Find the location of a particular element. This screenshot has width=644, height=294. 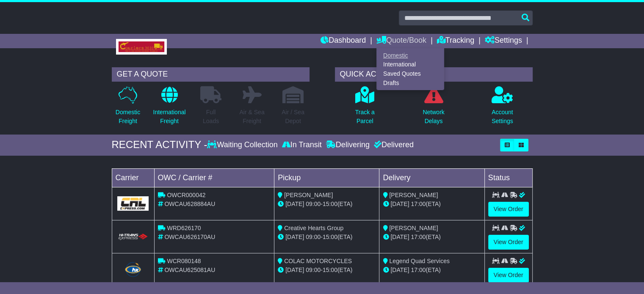

p: Account Settings is located at coordinates (502, 117).